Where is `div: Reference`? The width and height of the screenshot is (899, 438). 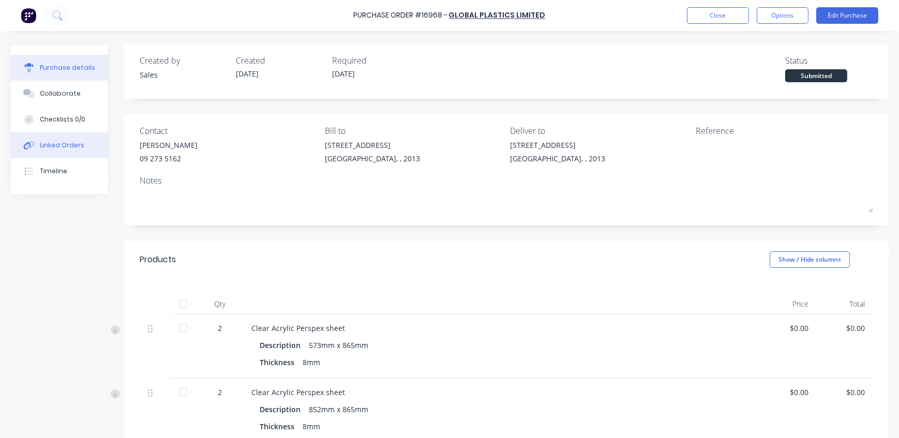 div: Reference is located at coordinates (784, 131).